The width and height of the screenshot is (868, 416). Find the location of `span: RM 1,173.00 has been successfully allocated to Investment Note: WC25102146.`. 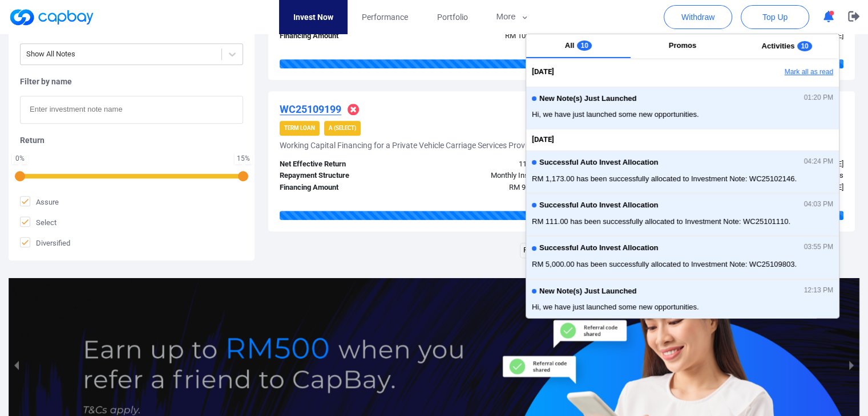

span: RM 1,173.00 has been successfully allocated to Investment Note: WC25102146. is located at coordinates (682, 179).